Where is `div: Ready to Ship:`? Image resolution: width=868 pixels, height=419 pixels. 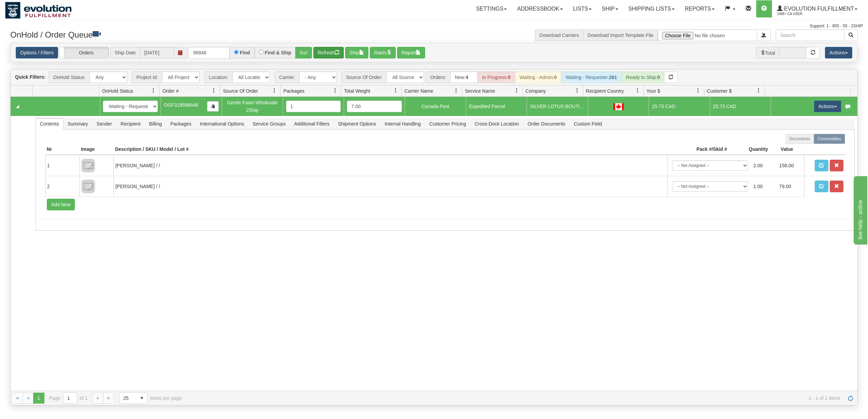
div: Ready to Ship: is located at coordinates (643, 78).